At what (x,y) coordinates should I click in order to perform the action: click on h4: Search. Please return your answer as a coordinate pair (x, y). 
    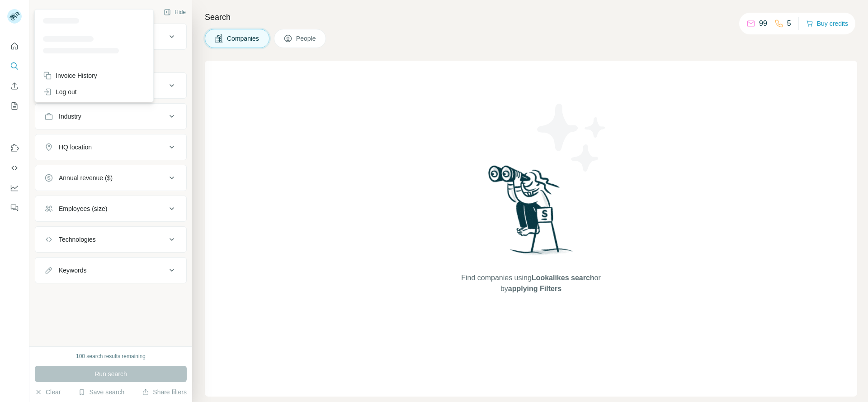
    Looking at the image, I should click on (530, 17).